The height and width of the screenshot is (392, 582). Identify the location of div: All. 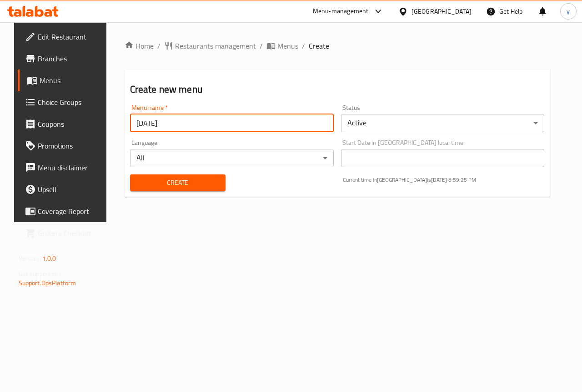
(232, 158).